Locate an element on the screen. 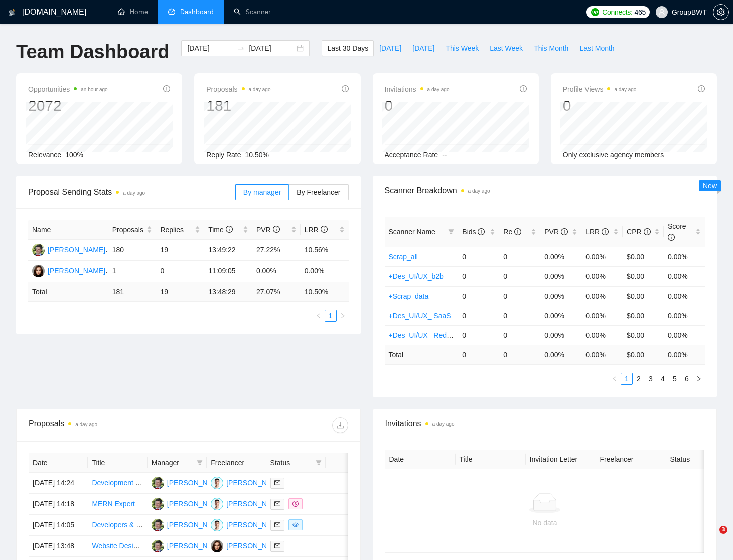 The image size is (733, 560). span: Proposal Sending Stats is located at coordinates (131, 192).